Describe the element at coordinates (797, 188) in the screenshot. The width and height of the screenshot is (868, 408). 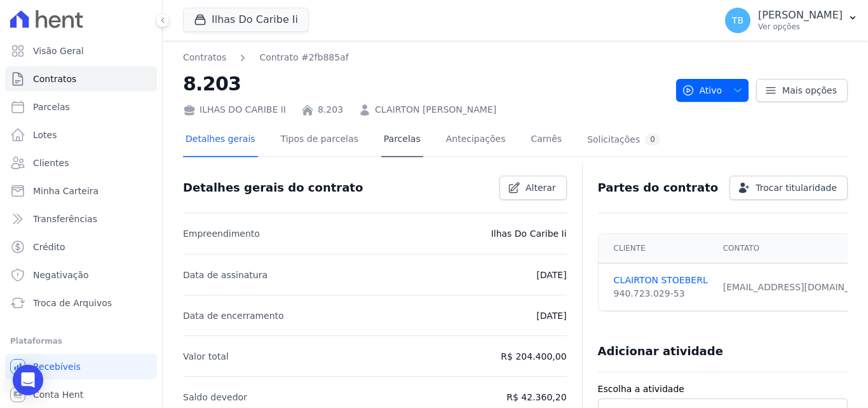
I see `span: Trocar titularidade` at that location.